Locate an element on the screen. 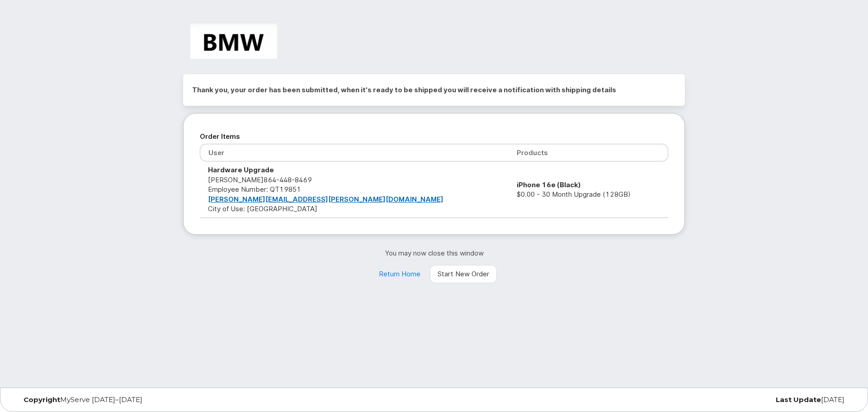 Image resolution: width=868 pixels, height=412 pixels. strong: iPhone 16e (Black) is located at coordinates (549, 185).